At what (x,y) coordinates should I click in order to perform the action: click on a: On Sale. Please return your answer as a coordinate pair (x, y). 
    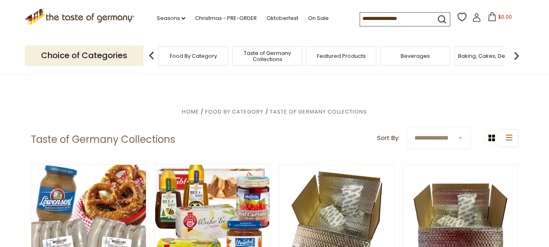
    Looking at the image, I should click on (318, 18).